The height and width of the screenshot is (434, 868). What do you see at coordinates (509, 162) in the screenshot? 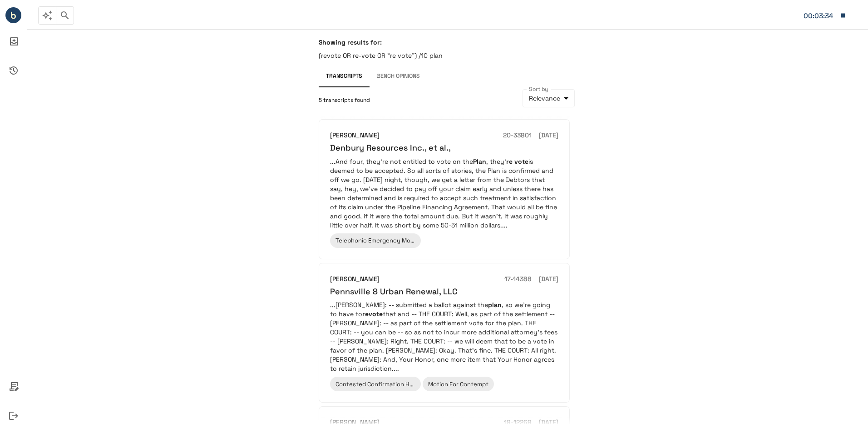
I see `em: re` at bounding box center [509, 162].